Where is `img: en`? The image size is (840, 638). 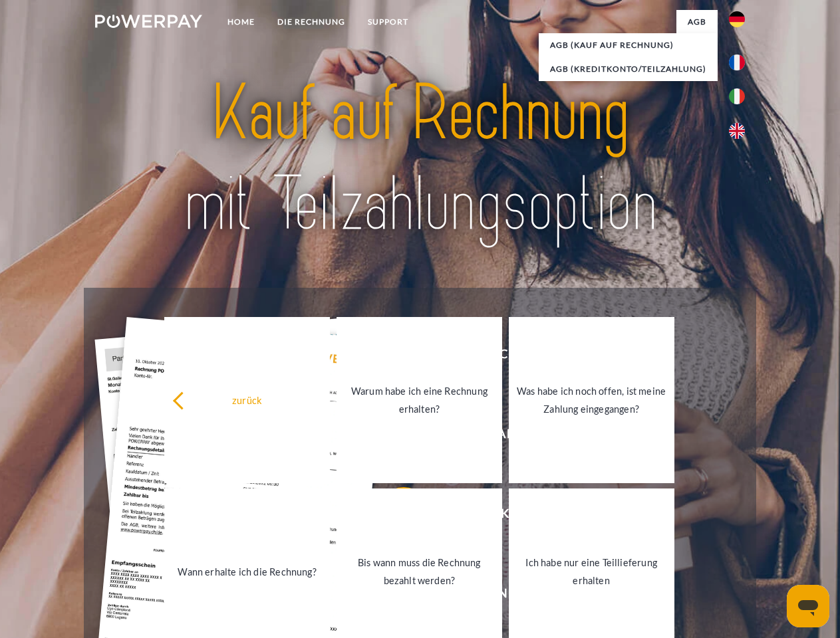 img: en is located at coordinates (737, 131).